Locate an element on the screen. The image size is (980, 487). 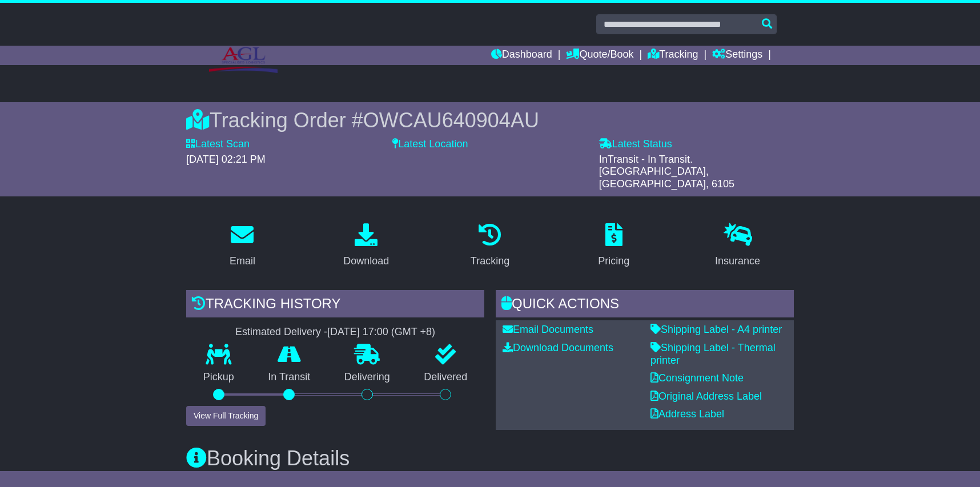
label: Latest Scan is located at coordinates (218, 145).